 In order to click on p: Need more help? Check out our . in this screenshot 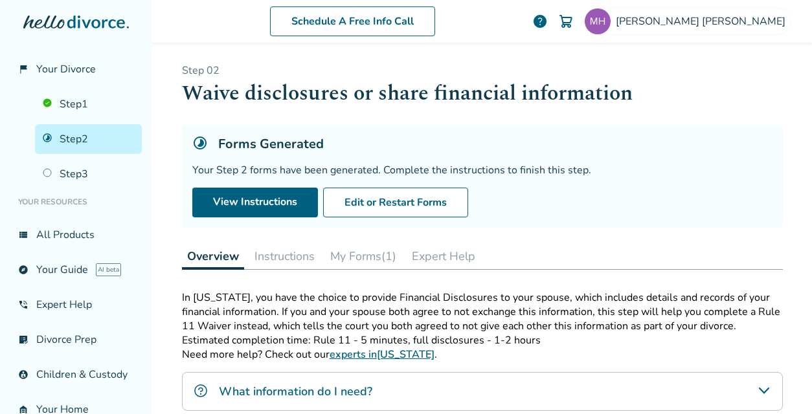, I will do `click(482, 355)`.